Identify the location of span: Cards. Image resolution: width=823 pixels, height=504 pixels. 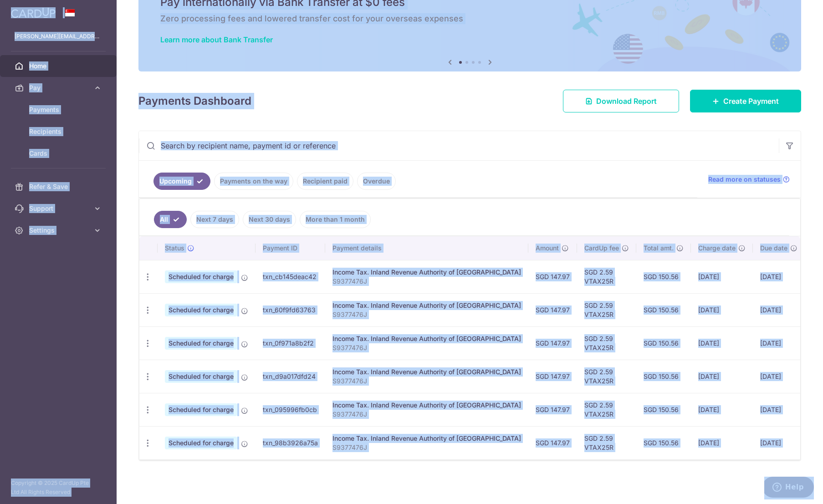
(59, 153).